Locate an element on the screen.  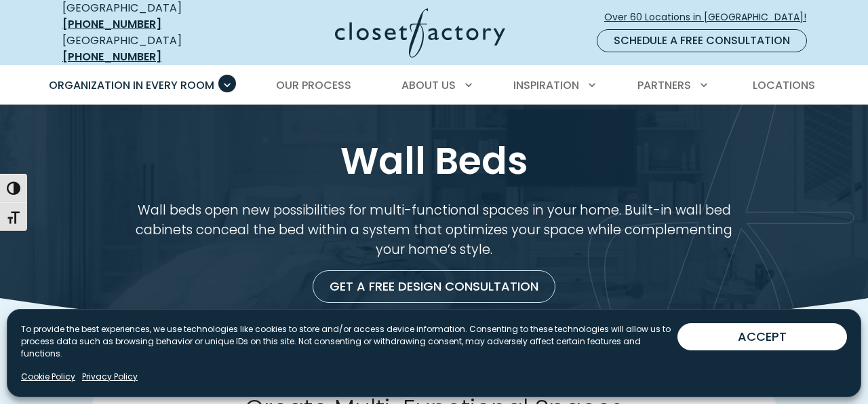
span: About Us is located at coordinates (428, 85).